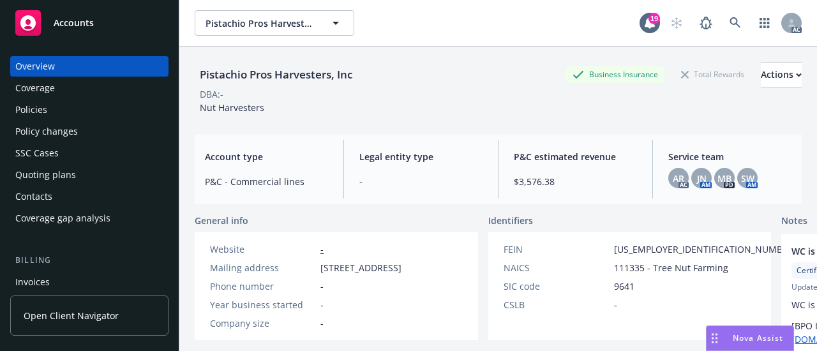 The width and height of the screenshot is (817, 351). What do you see at coordinates (556, 267) in the screenshot?
I see `div: NAICS` at bounding box center [556, 267].